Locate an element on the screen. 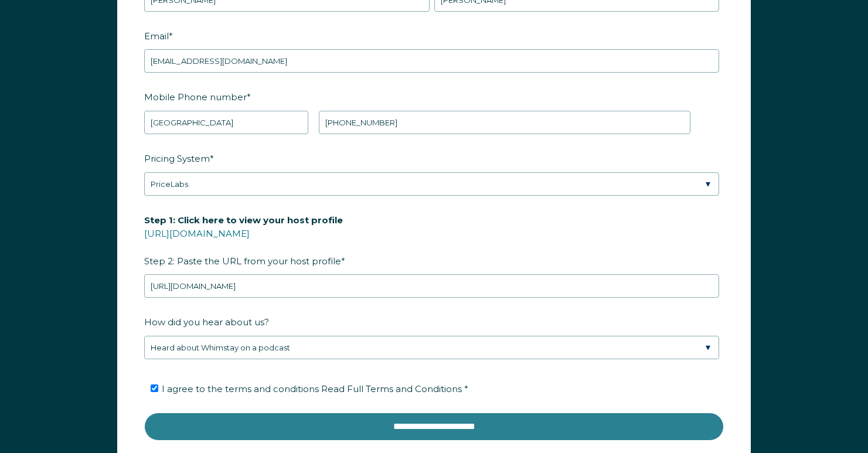  span: Mobile Phone number is located at coordinates (195, 97).